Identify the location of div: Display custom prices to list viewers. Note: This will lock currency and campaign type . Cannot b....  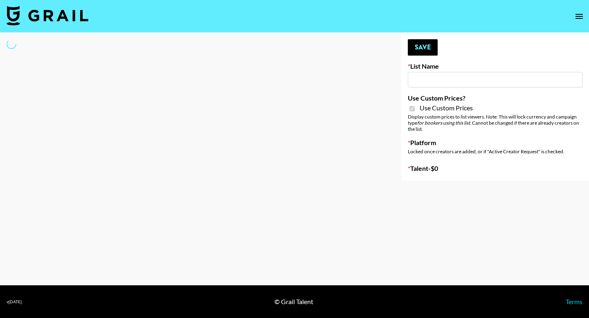
(495, 123).